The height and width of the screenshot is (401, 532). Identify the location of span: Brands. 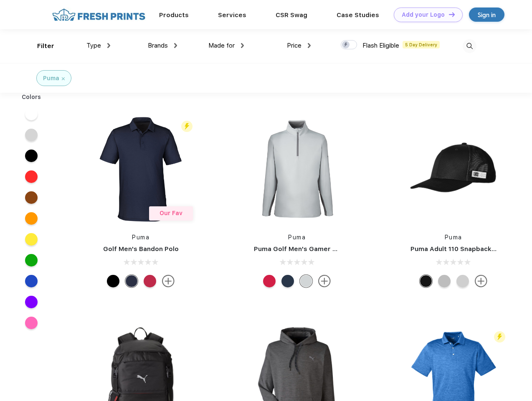
(158, 46).